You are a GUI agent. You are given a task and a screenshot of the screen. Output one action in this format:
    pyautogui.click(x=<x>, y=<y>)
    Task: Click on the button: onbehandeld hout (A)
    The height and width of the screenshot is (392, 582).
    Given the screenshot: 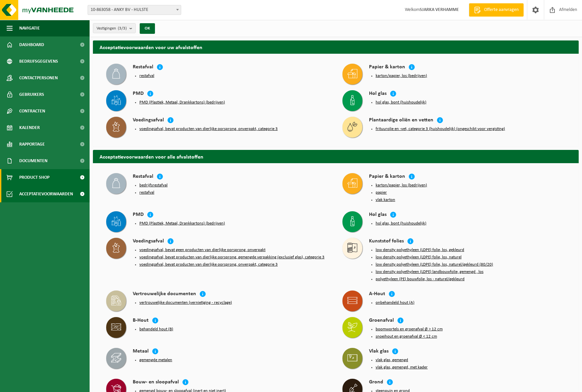 What is the action you would take?
    pyautogui.click(x=395, y=303)
    